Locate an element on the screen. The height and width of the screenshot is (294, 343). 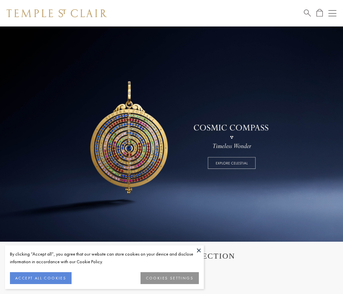
button: Open navigation is located at coordinates (332, 13).